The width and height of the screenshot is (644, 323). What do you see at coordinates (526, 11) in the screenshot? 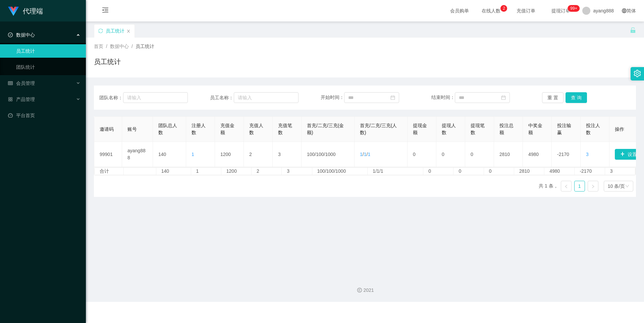
I see `span: 充值订单` at bounding box center [526, 11].